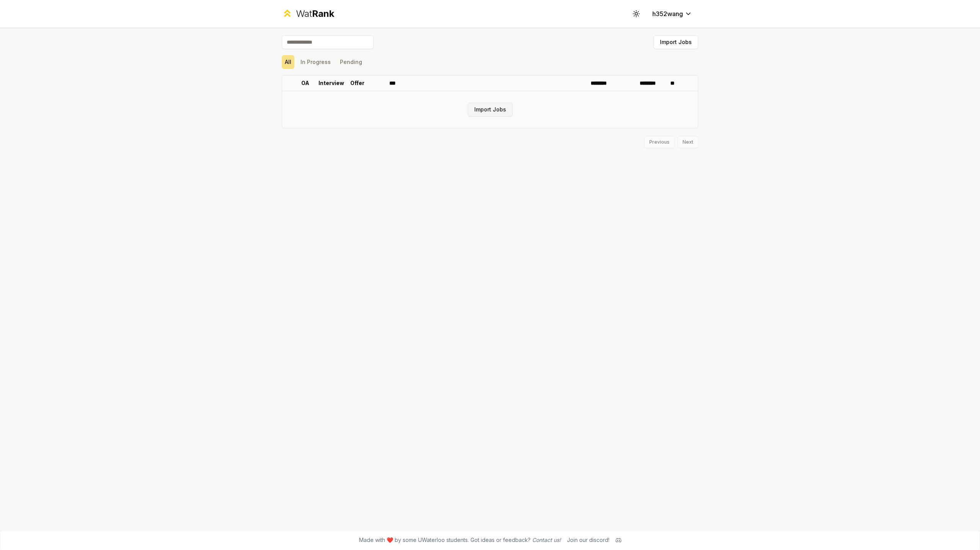  I want to click on span: Rank, so click(323, 13).